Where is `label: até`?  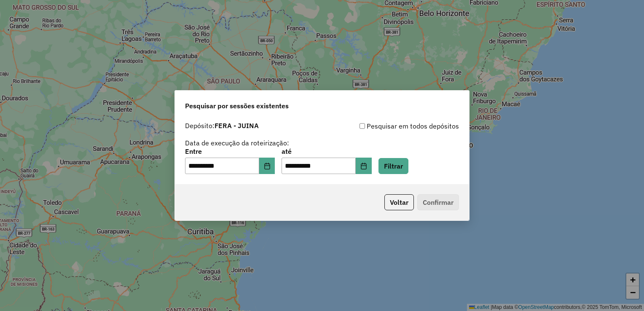
label: até is located at coordinates (326, 151).